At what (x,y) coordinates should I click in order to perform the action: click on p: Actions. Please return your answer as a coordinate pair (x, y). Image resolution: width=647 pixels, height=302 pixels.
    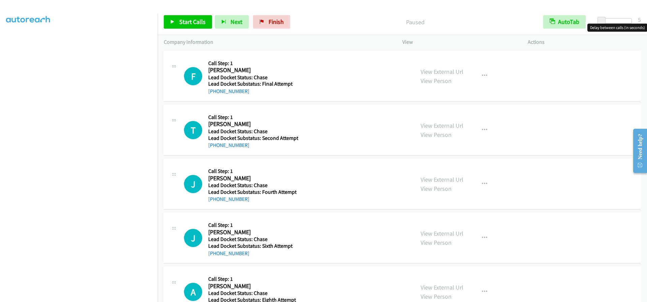
    Looking at the image, I should click on (584, 42).